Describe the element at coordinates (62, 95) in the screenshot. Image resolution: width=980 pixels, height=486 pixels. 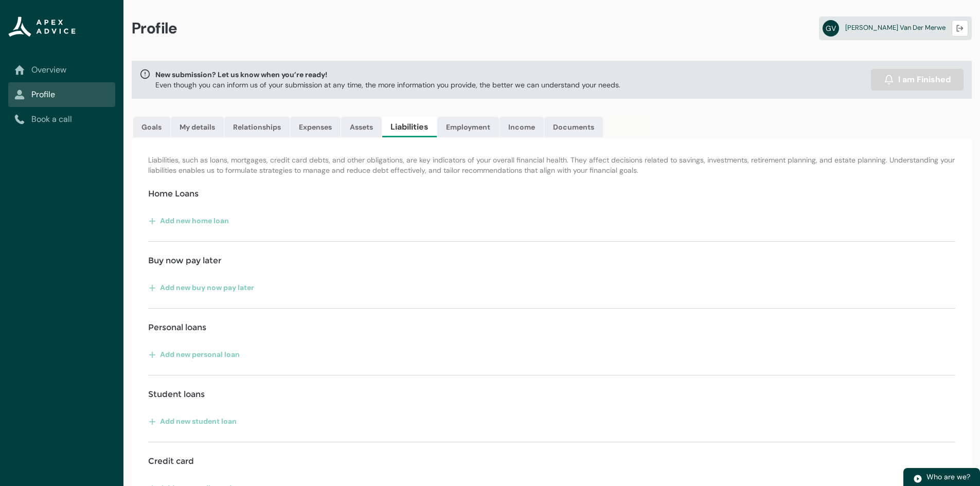
I see `nav: Sub page` at that location.